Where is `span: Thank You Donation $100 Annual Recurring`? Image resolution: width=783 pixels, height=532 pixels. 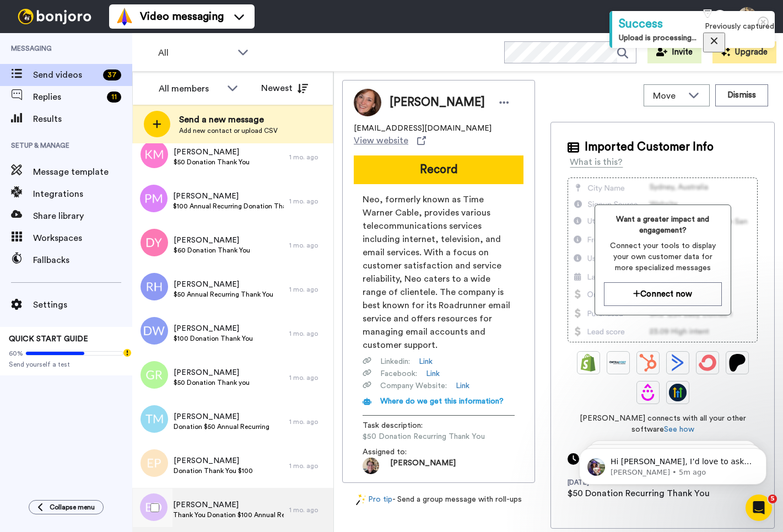 span: Thank You Donation $100 Annual Recurring is located at coordinates (228, 515).